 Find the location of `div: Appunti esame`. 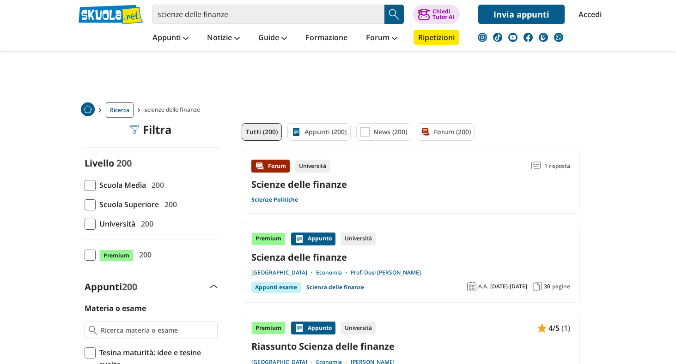

div: Appunti esame is located at coordinates (276, 288).